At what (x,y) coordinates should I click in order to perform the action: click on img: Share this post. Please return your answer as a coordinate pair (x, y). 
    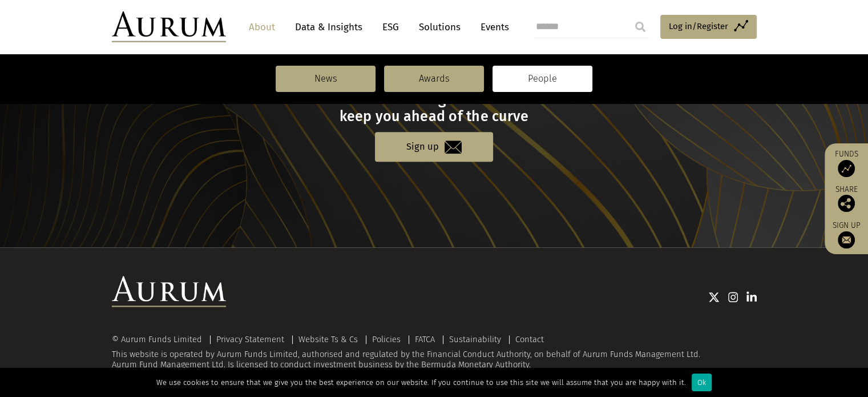
    Looking at the image, I should click on (846, 203).